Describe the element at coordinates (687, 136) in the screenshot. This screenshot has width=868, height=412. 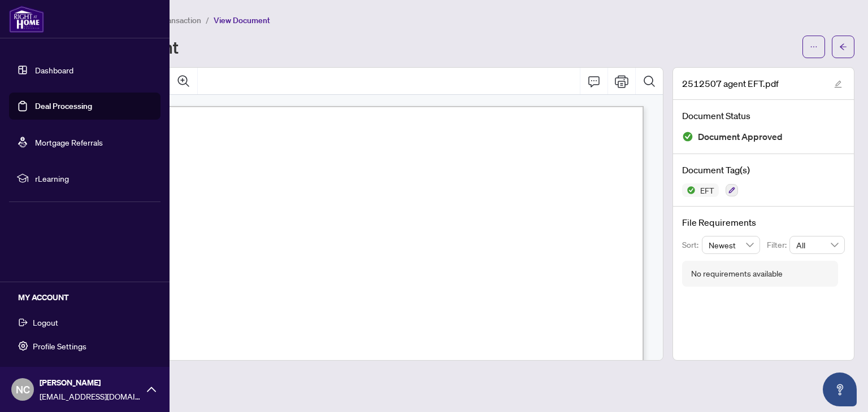
I see `img: Document Status` at that location.